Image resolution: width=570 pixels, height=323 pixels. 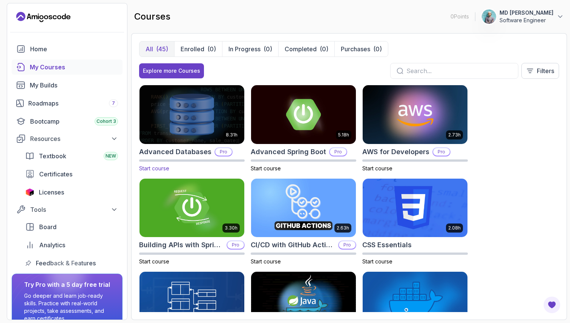 What do you see at coordinates (51, 192) in the screenshot?
I see `span: Licenses` at bounding box center [51, 192].